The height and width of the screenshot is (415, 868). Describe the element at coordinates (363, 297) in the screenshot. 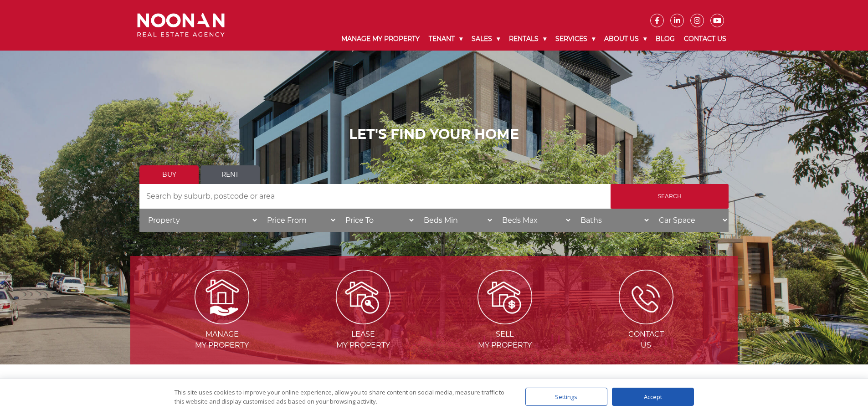

I see `img: Lease my property` at that location.